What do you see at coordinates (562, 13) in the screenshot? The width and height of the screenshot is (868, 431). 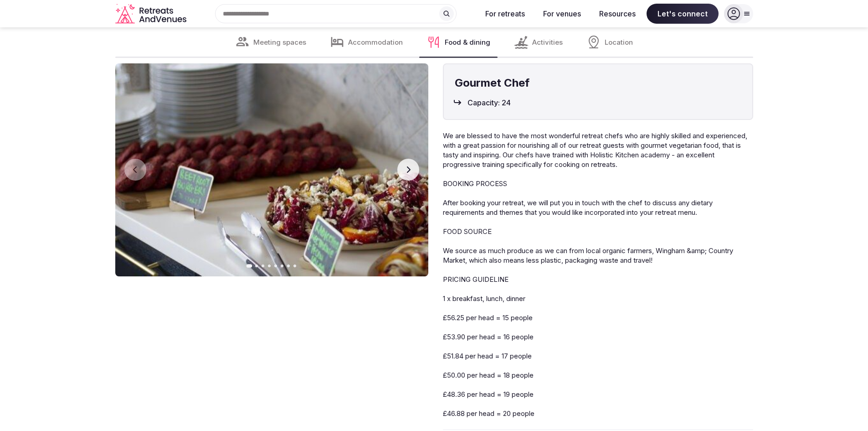 I see `button: For venues` at bounding box center [562, 13].